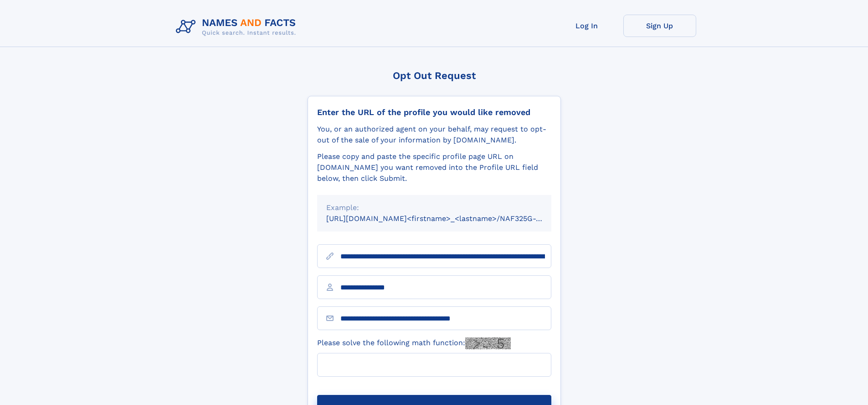 This screenshot has height=405, width=868. I want to click on div: Enter the URL of the profile you would like removed, so click(434, 112).